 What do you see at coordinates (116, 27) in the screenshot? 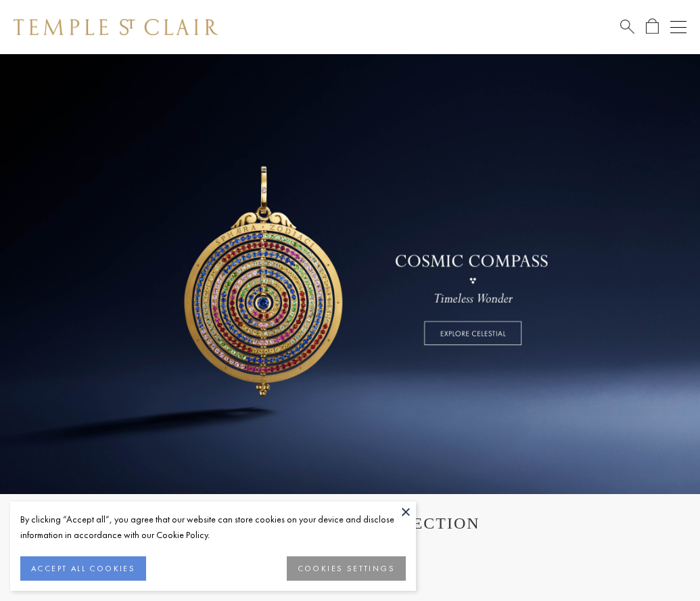
I see `img: Temple St. Clair` at bounding box center [116, 27].